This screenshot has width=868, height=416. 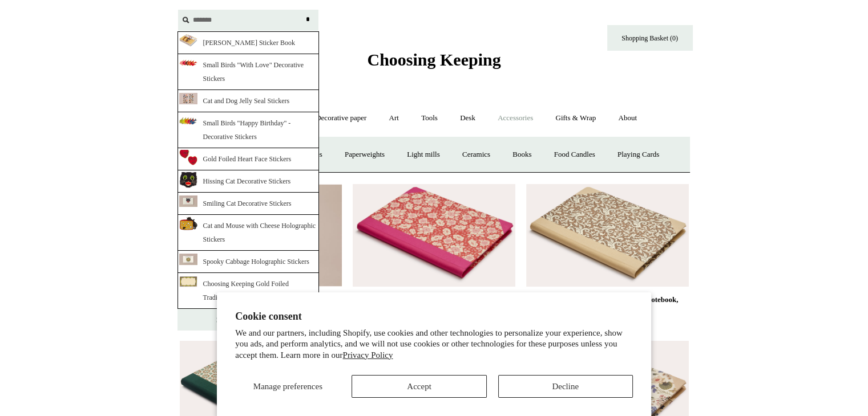 What do you see at coordinates (189, 201) in the screenshot?
I see `img: CopyrightChoosingKeeping20210205CatWithBowLabels_thumb.jpg` at bounding box center [189, 201].